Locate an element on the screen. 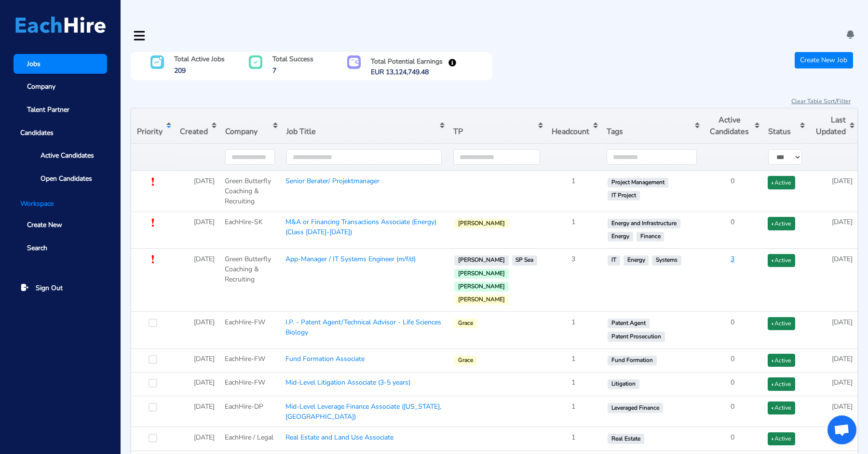 The image size is (868, 454). u: 3 is located at coordinates (733, 259).